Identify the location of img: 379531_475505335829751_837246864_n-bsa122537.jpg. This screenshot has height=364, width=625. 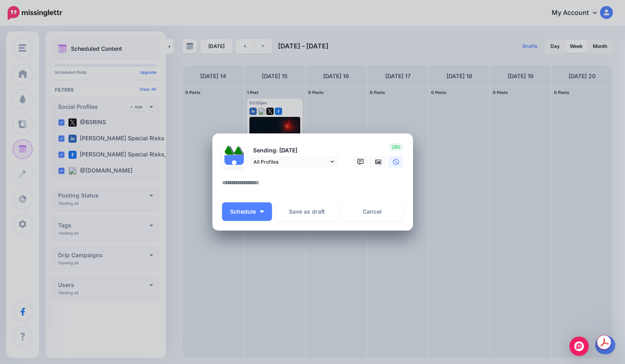
(229, 150).